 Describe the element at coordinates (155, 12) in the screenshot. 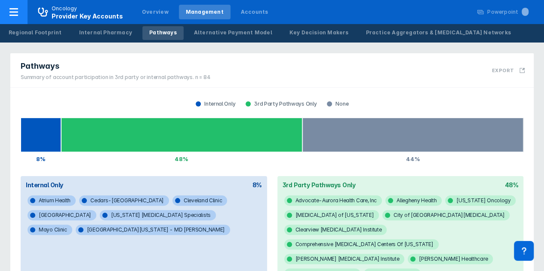

I see `a: Overview` at that location.